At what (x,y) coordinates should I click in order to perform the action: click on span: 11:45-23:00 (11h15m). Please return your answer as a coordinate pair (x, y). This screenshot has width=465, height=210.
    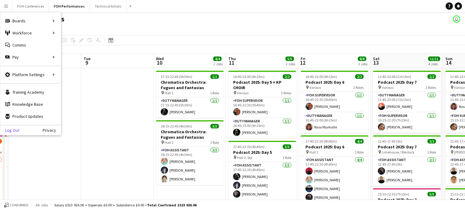
    Looking at the image, I should click on (395, 77).